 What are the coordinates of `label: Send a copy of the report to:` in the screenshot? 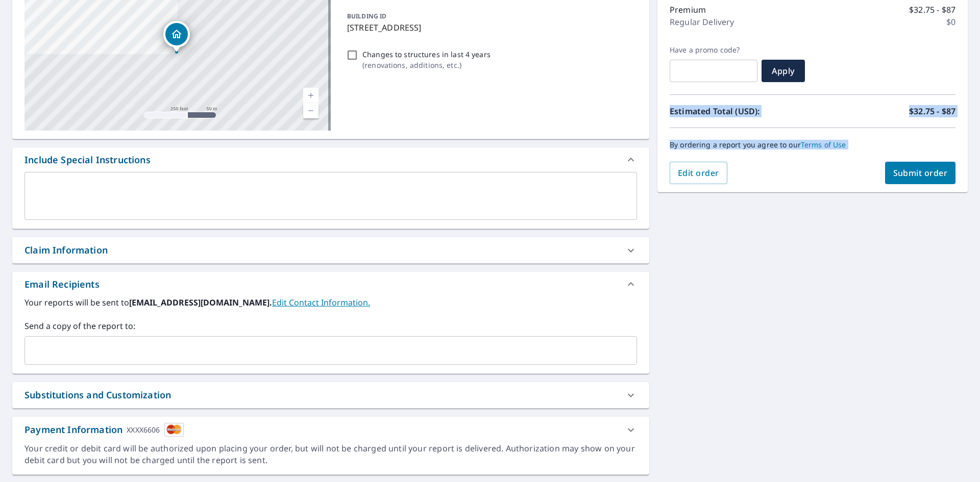 It's located at (331, 326).